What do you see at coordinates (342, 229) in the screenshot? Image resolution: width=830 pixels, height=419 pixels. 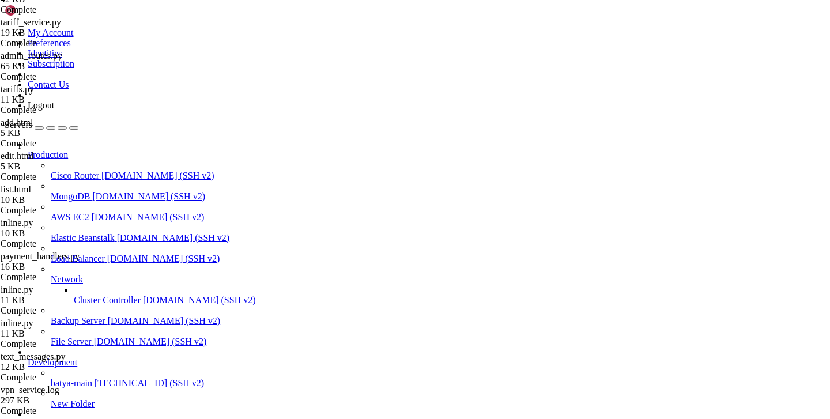 I see `x-row: 1 additional security update can be applied with ESM Apps.` at bounding box center [342, 229].